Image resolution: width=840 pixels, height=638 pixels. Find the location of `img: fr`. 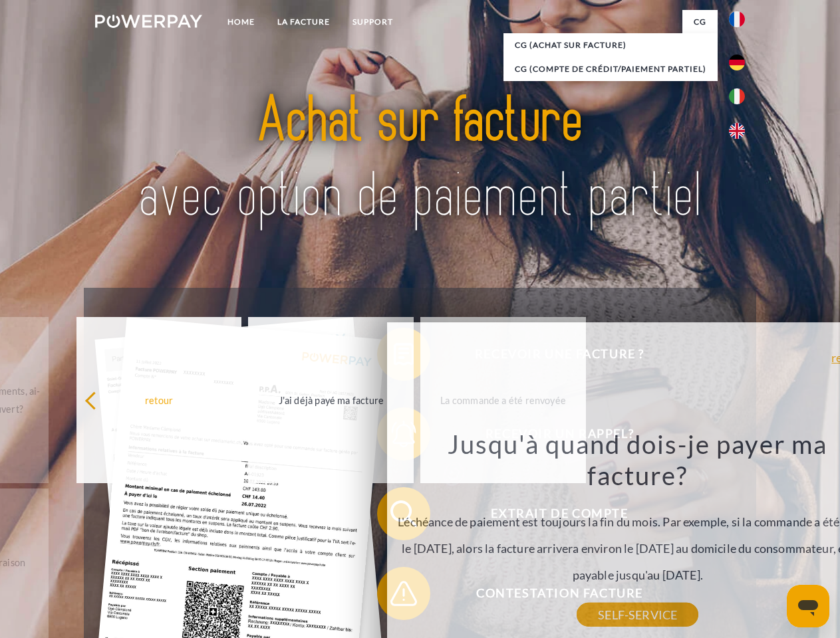

img: fr is located at coordinates (737, 19).